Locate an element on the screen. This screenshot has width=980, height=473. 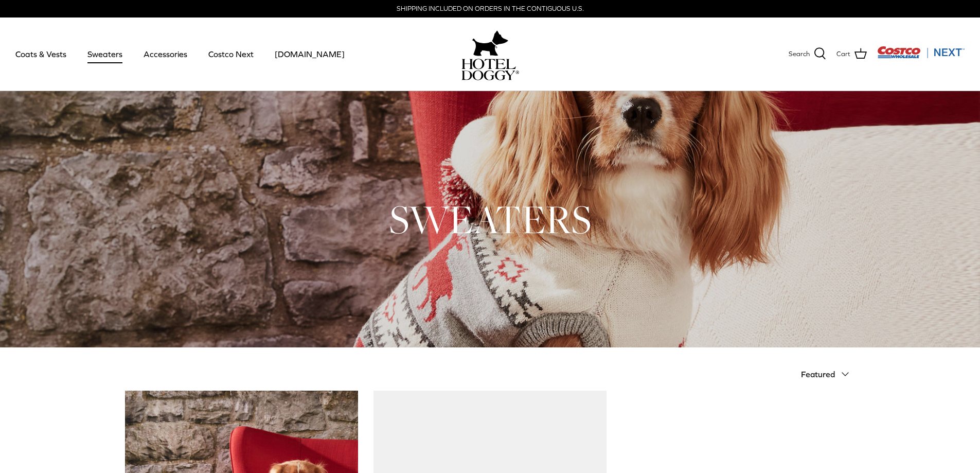
a: Sweaters is located at coordinates (105, 54).